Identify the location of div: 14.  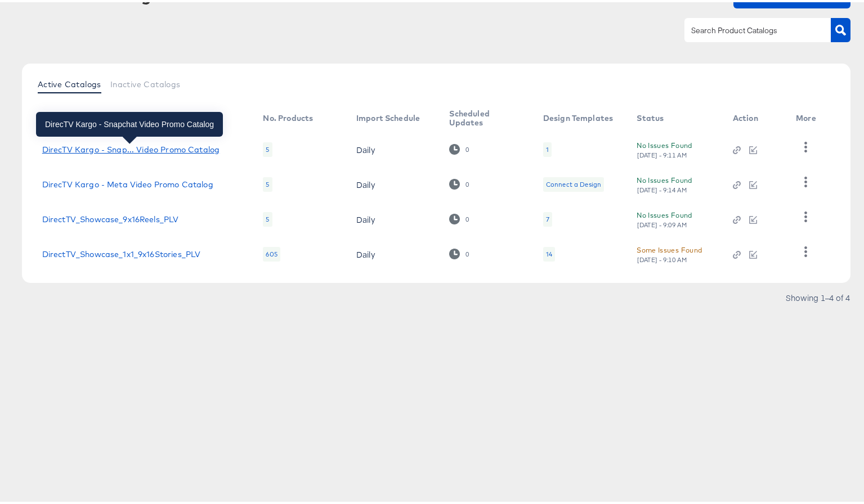
(549, 252).